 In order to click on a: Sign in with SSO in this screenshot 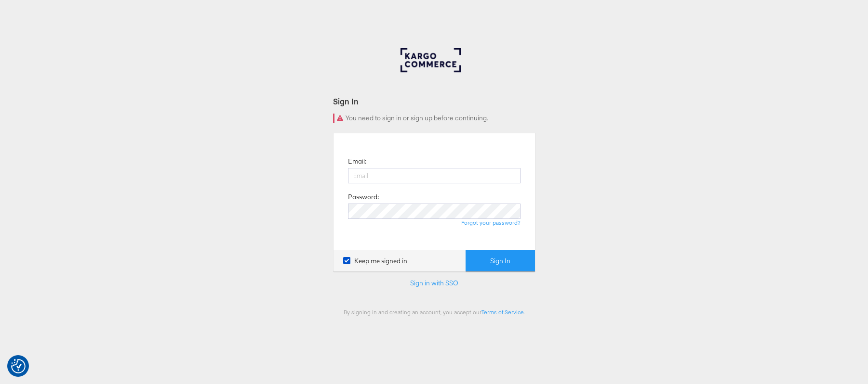, I will do `click(434, 283)`.